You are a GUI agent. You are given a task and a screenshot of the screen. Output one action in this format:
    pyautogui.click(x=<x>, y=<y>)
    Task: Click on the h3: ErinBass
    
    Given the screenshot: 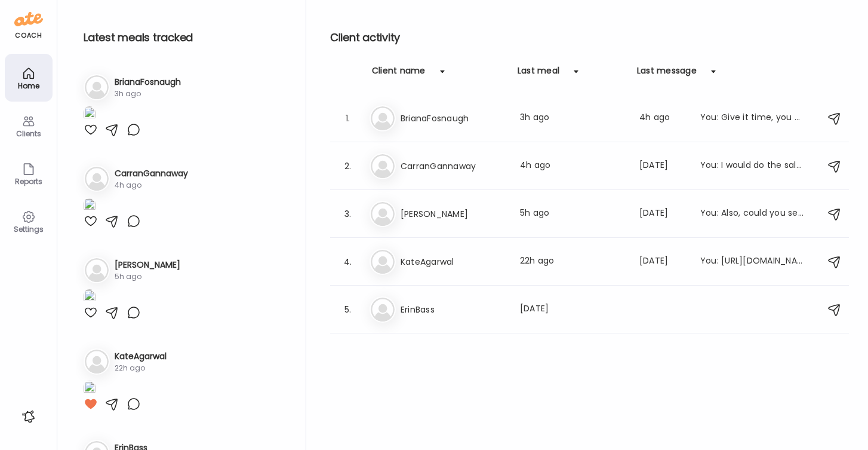 What is the action you would take?
    pyautogui.click(x=453, y=309)
    